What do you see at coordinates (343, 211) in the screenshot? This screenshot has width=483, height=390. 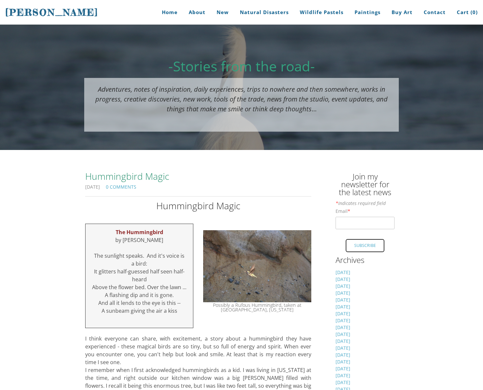 I see `label: Email` at bounding box center [343, 211].